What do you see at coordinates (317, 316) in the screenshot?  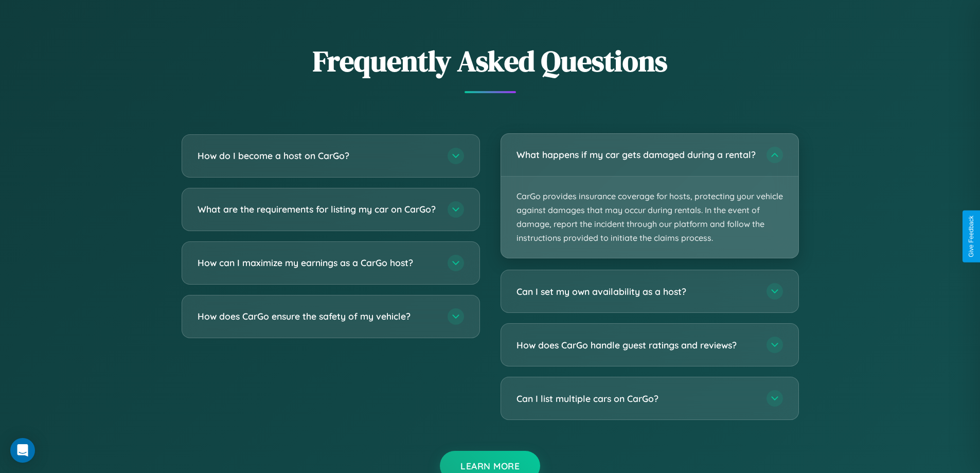 I see `h3: How does CarGo ensure the safety of my vehicle?` at bounding box center [317, 316].